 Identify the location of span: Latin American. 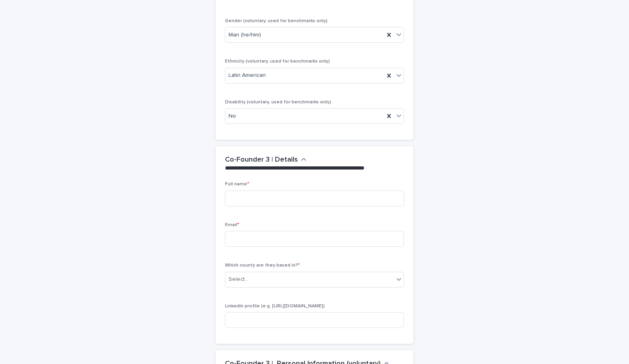
(247, 75).